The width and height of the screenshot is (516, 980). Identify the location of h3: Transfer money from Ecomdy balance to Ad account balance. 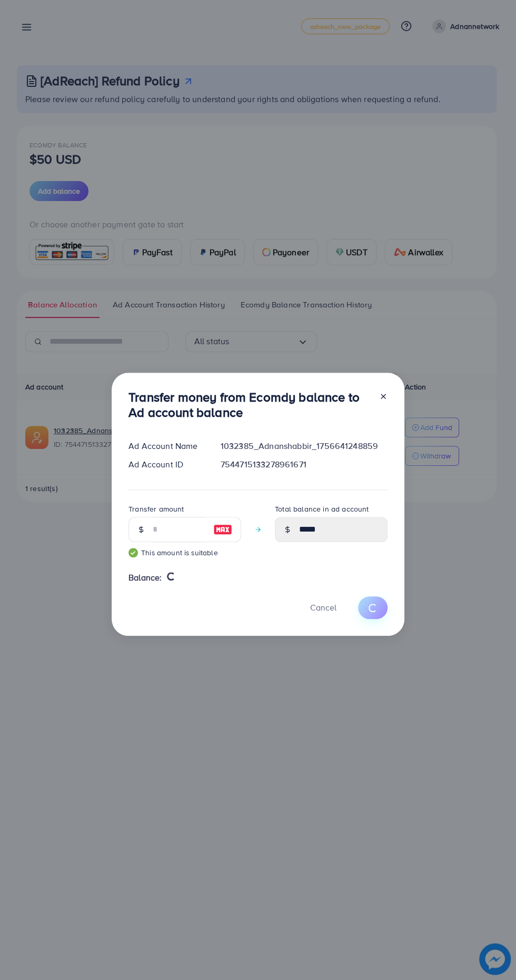
(249, 405).